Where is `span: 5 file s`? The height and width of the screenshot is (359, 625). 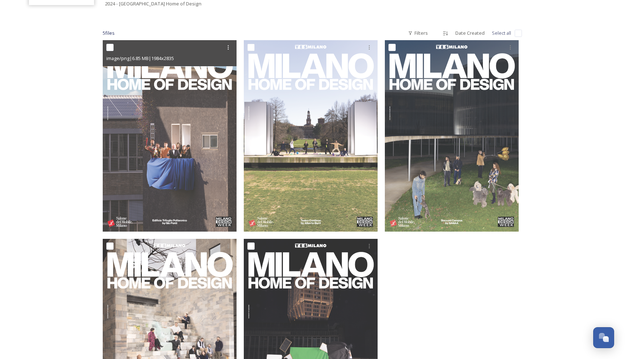 span: 5 file s is located at coordinates (108, 33).